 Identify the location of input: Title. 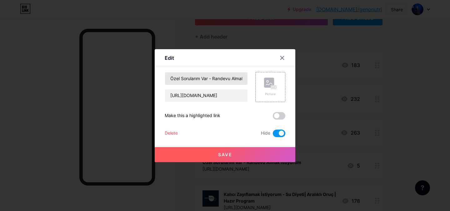
(206, 78).